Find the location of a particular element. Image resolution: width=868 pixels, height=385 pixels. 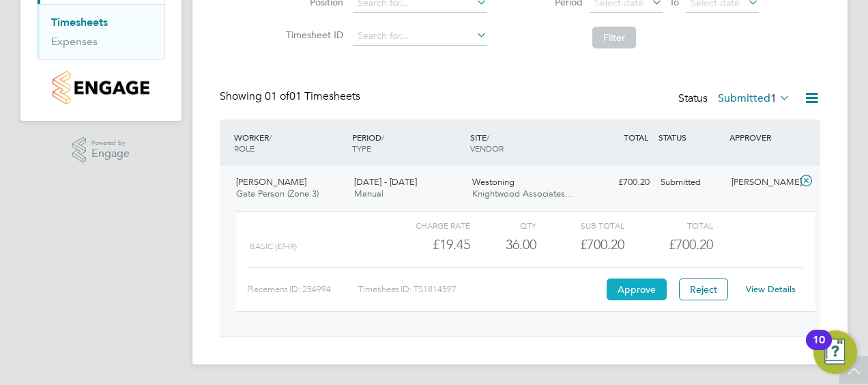

div: APPROVER is located at coordinates (761, 137).